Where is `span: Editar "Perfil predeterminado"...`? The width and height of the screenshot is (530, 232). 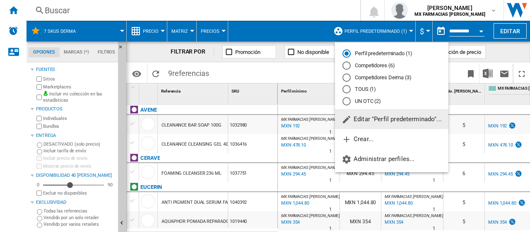
span: Editar "Perfil predeterminado"... is located at coordinates (392, 119).